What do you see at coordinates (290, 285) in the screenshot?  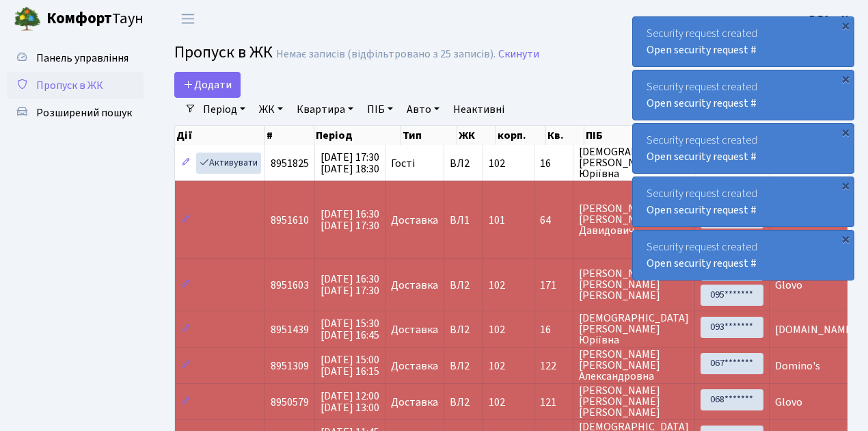 I see `span: 8951603` at bounding box center [290, 285].